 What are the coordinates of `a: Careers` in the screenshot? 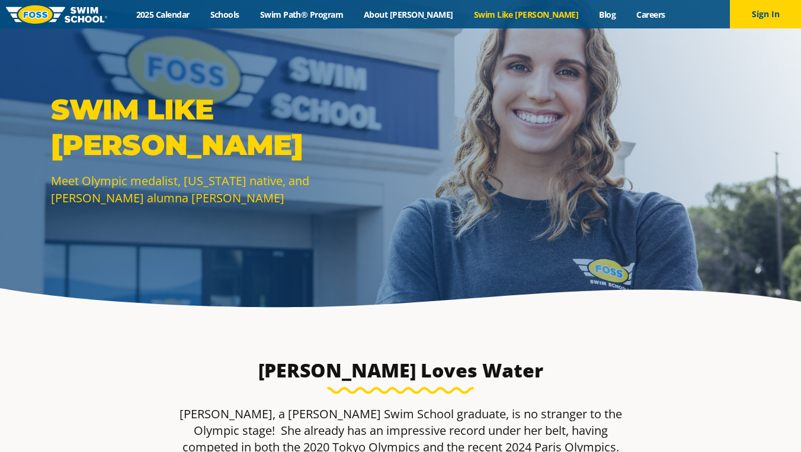 It's located at (650, 14).